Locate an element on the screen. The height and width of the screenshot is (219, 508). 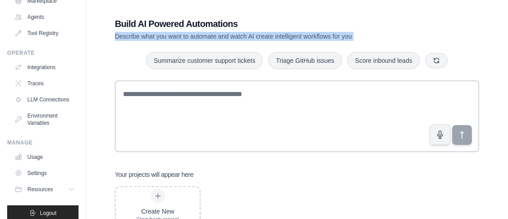
h3: Your projects will appear here is located at coordinates (154, 174).